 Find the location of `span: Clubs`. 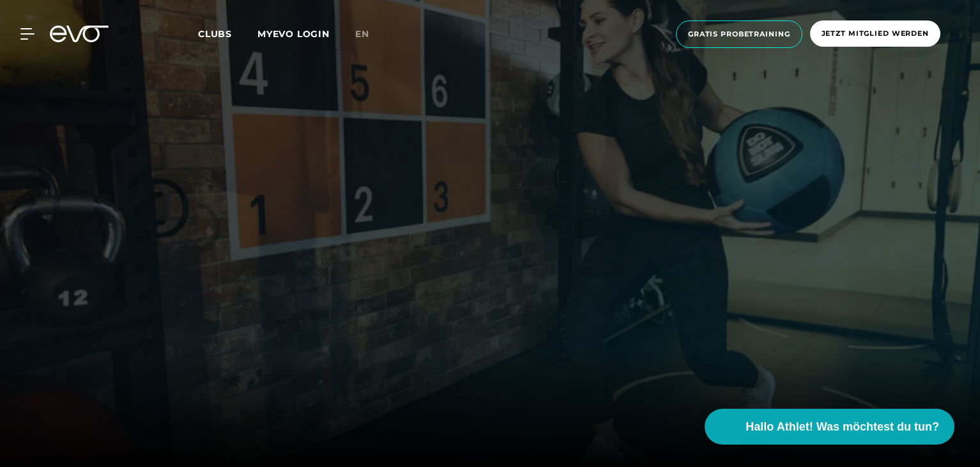

span: Clubs is located at coordinates (214, 34).